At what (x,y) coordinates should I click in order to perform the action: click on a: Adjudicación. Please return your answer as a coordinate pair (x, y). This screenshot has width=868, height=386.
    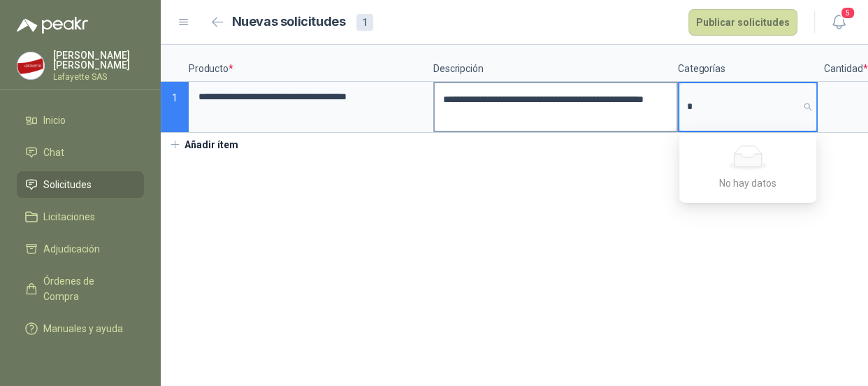
    Looking at the image, I should click on (81, 249).